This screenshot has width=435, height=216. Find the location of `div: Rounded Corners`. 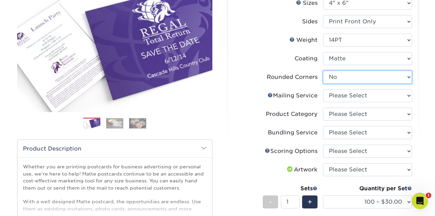

div: Rounded Corners is located at coordinates (292, 77).